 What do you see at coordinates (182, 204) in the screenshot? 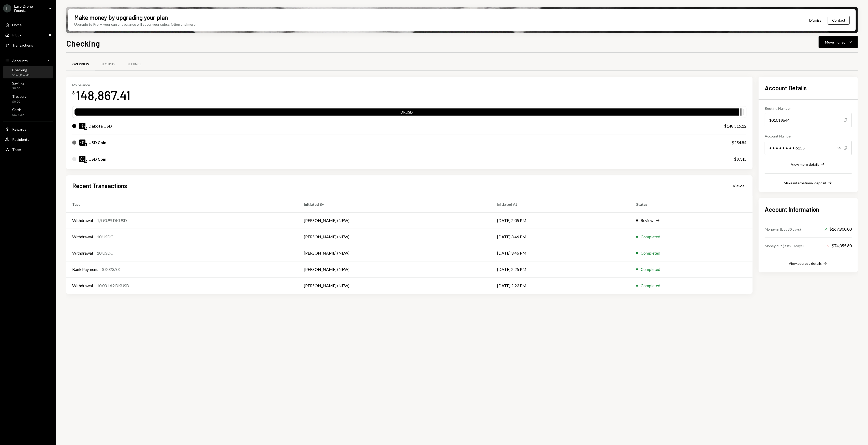
I see `th: Type` at bounding box center [182, 204].